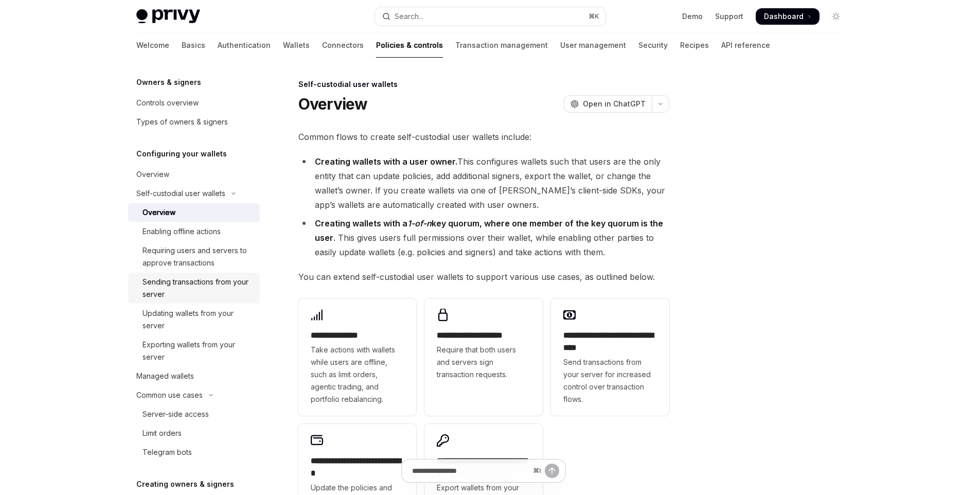 The image size is (980, 495). Describe the element at coordinates (194, 194) in the screenshot. I see `button: Toggle Self-custodial user wallets section` at that location.